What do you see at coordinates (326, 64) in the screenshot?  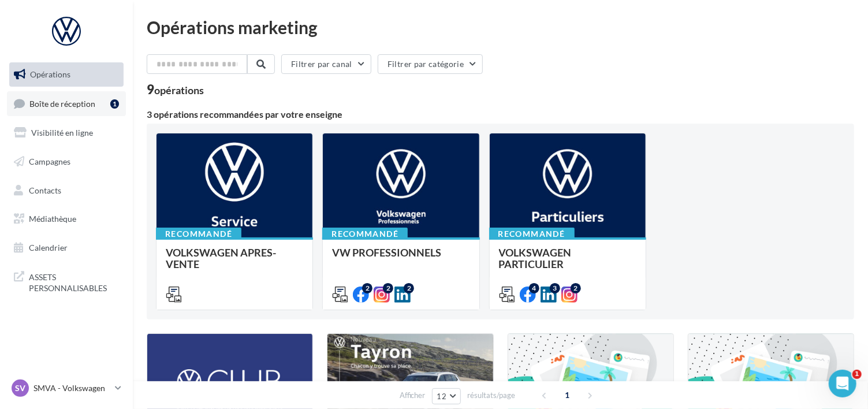 I see `button: Filtrer par canal` at bounding box center [326, 64].